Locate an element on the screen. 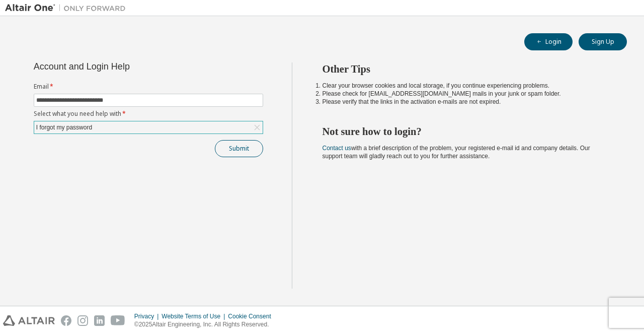  img: linkedin.svg is located at coordinates (100, 320).